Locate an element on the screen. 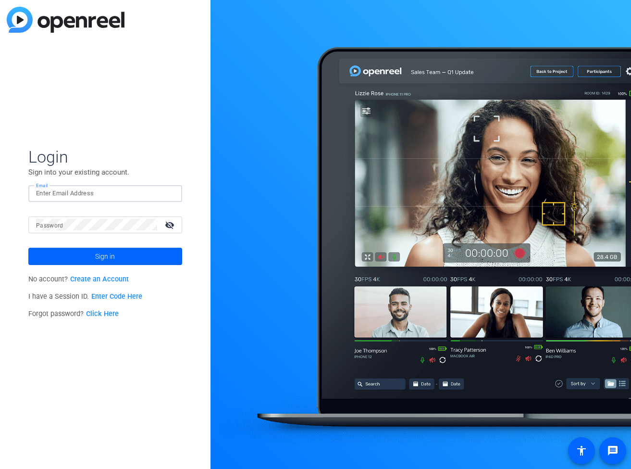 The height and width of the screenshot is (469, 631). img: blue-gradient.svg is located at coordinates (65, 20).